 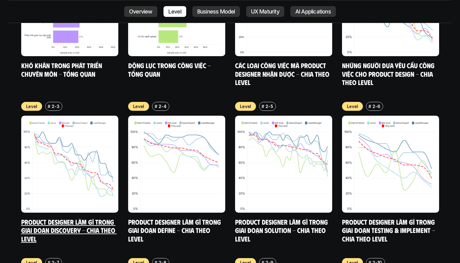 I want to click on a: Các loại công việc mà Product Designer nhận được - Chia theo Level, so click(x=283, y=74).